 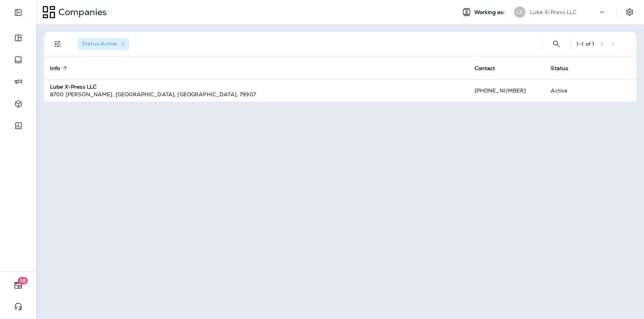 What do you see at coordinates (18, 285) in the screenshot?
I see `button: 18` at bounding box center [18, 285].